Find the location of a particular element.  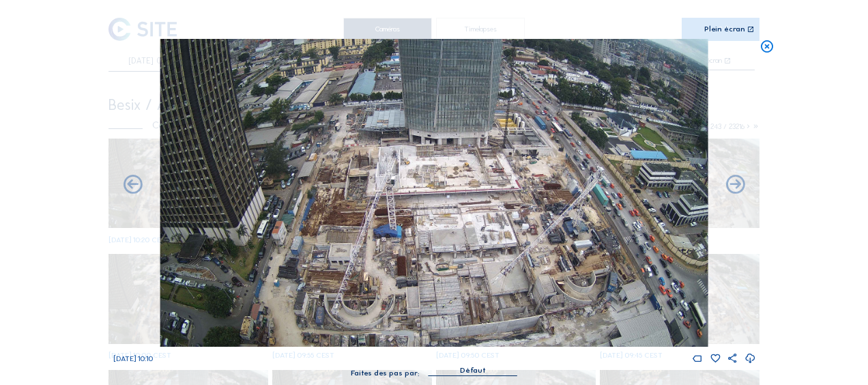

div: Faites des pas par: is located at coordinates (385, 373).